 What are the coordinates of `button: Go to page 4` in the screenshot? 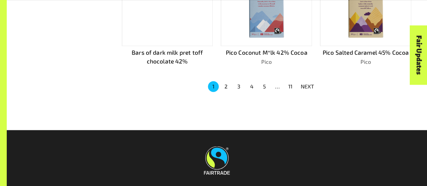 It's located at (252, 86).